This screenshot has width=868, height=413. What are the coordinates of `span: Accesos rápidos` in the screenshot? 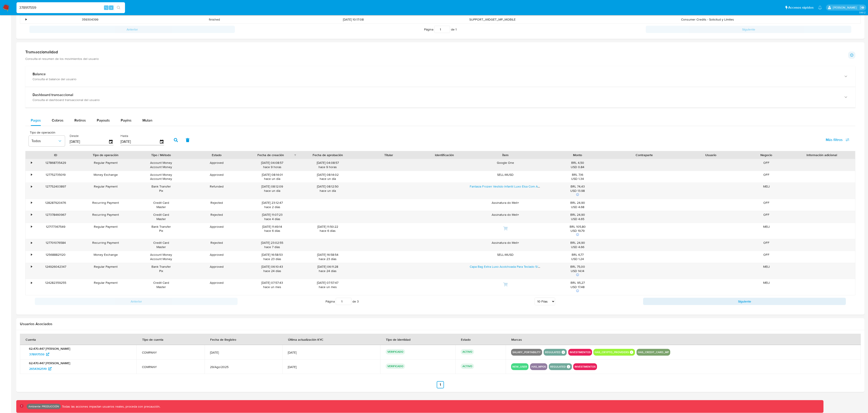 It's located at (801, 7).